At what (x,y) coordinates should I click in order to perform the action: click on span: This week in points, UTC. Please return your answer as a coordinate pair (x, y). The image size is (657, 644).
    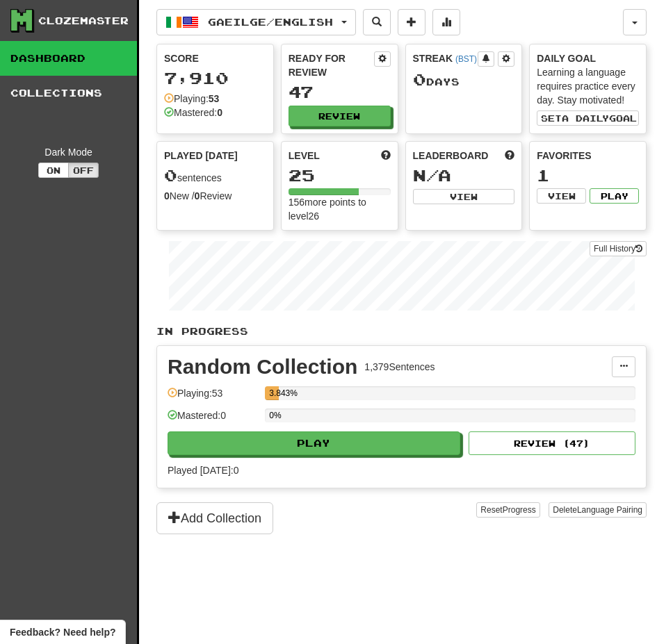
    Looking at the image, I should click on (509, 155).